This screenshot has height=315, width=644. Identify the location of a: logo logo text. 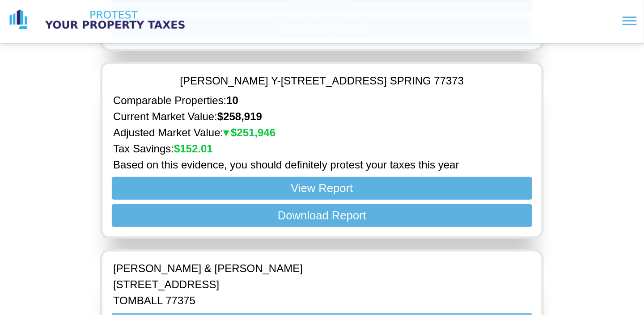
(100, 19).